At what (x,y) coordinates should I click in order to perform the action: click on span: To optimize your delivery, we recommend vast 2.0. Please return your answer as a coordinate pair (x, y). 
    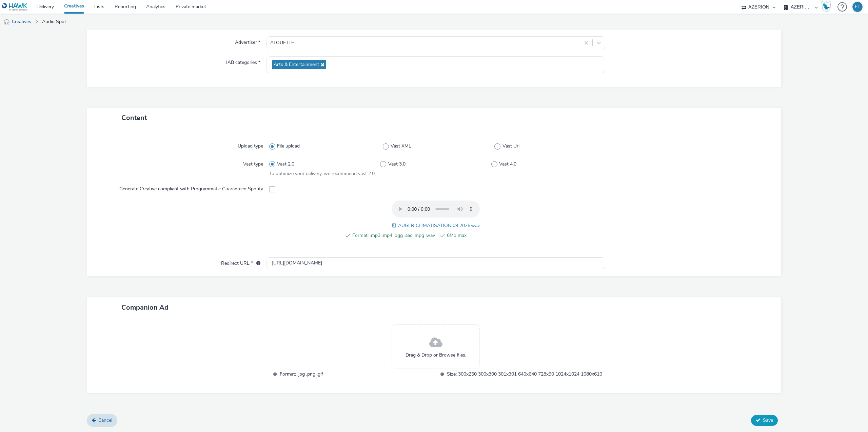
    Looking at the image, I should click on (322, 173).